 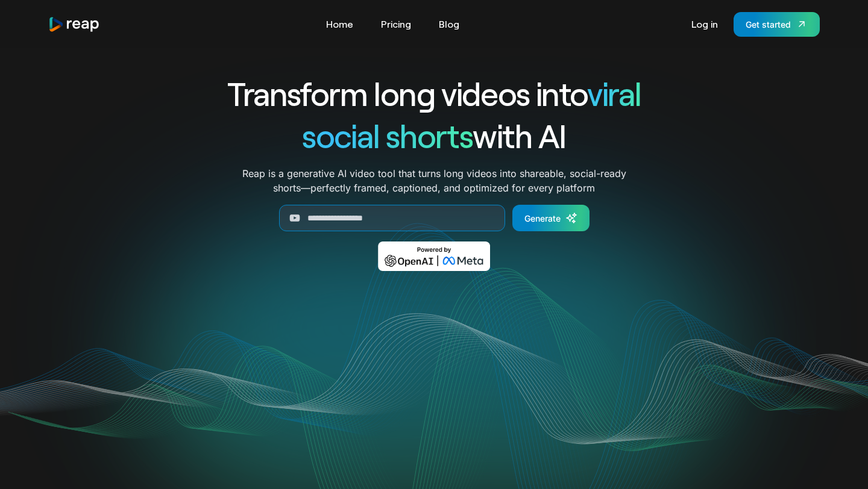 What do you see at coordinates (551, 218) in the screenshot?
I see `a: Generate` at bounding box center [551, 218].